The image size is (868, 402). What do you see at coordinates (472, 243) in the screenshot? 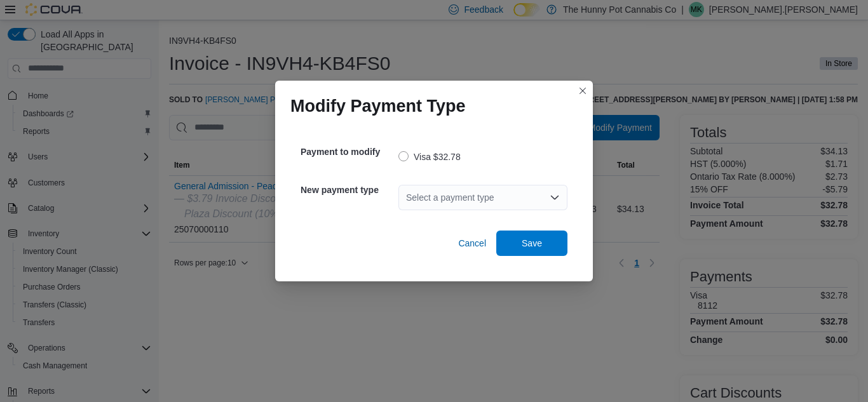
I see `span: Cancel` at bounding box center [472, 243].